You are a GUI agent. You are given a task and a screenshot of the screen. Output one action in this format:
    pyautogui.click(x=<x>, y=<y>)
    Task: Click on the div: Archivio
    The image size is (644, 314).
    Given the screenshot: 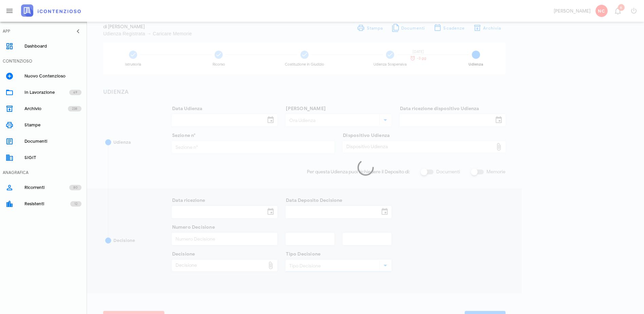 What is the action you would take?
    pyautogui.click(x=46, y=109)
    